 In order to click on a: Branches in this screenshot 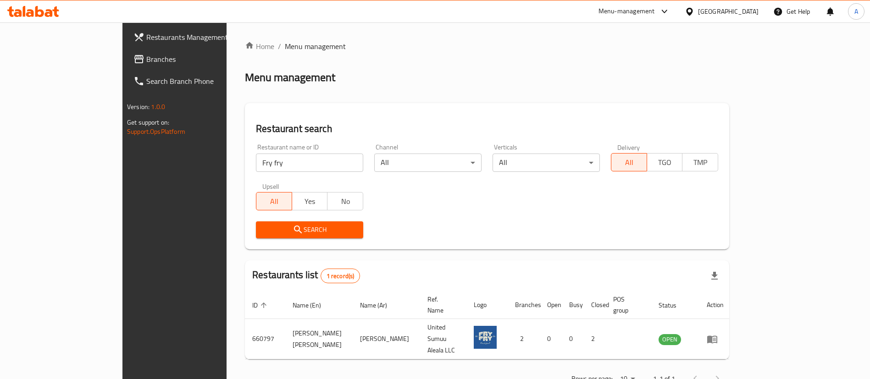, I will do `click(197, 59)`.